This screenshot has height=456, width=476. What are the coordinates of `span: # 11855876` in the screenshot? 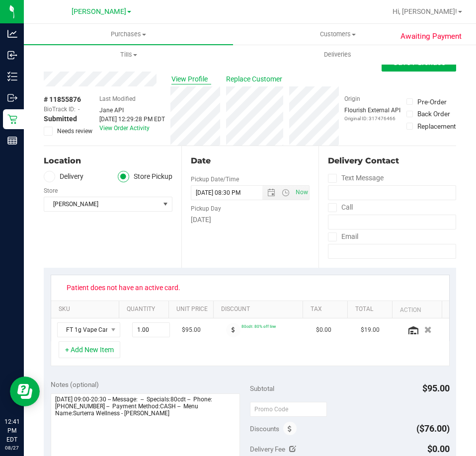 It's located at (62, 99).